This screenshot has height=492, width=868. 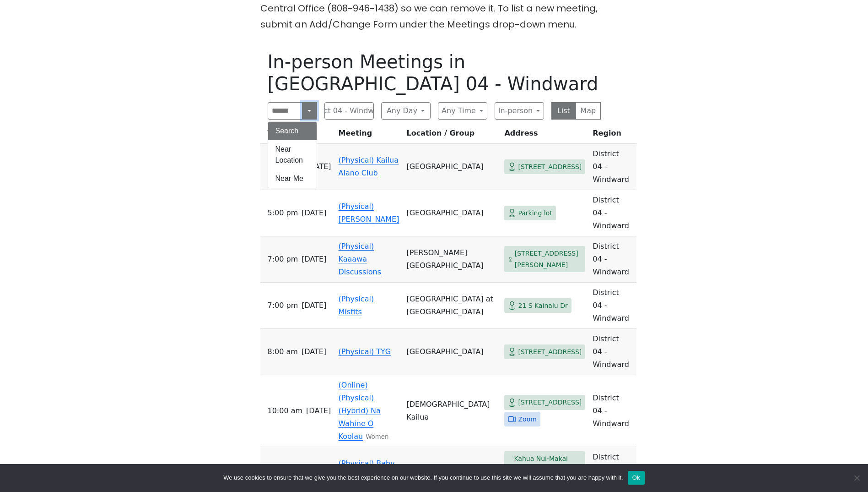 I want to click on span: Parking lot, so click(x=535, y=213).